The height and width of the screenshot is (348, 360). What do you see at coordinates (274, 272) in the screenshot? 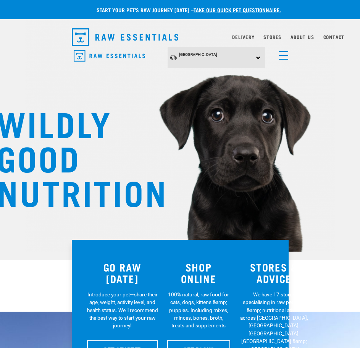
I see `h3: STORES & ADVICE` at bounding box center [274, 272].